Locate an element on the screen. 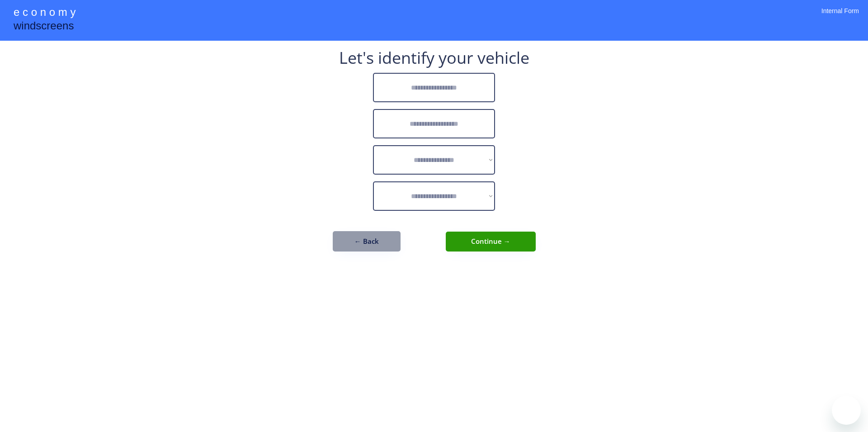 This screenshot has width=868, height=432. div: Internal Form is located at coordinates (840, 17).